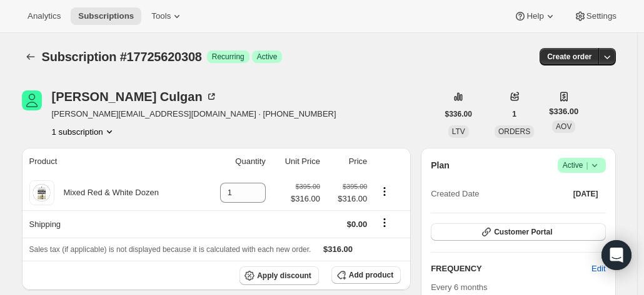  Describe the element at coordinates (112, 161) in the screenshot. I see `th: Product` at that location.